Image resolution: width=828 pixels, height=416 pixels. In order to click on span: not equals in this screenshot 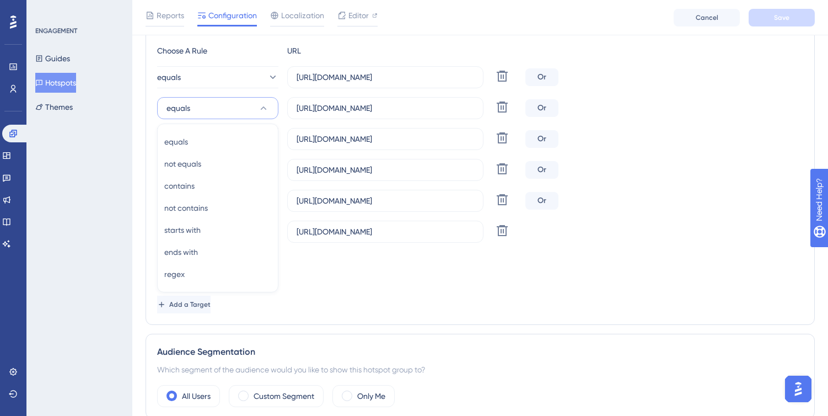, I will do `click(182, 164)`.